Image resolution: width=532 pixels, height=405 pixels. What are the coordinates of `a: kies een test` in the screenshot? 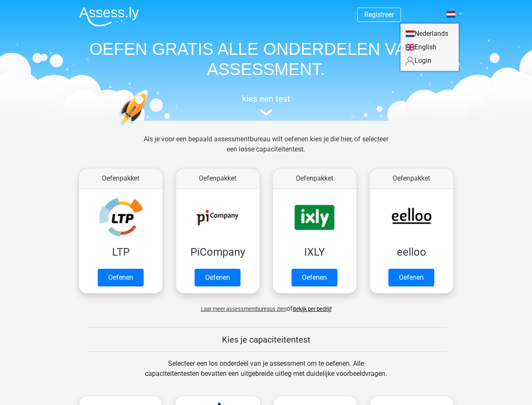 It's located at (266, 104).